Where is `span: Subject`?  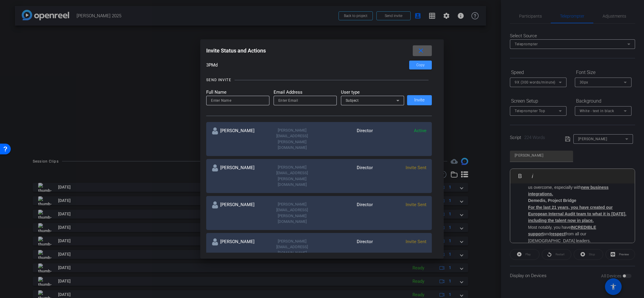
span: Subject is located at coordinates (352, 101).